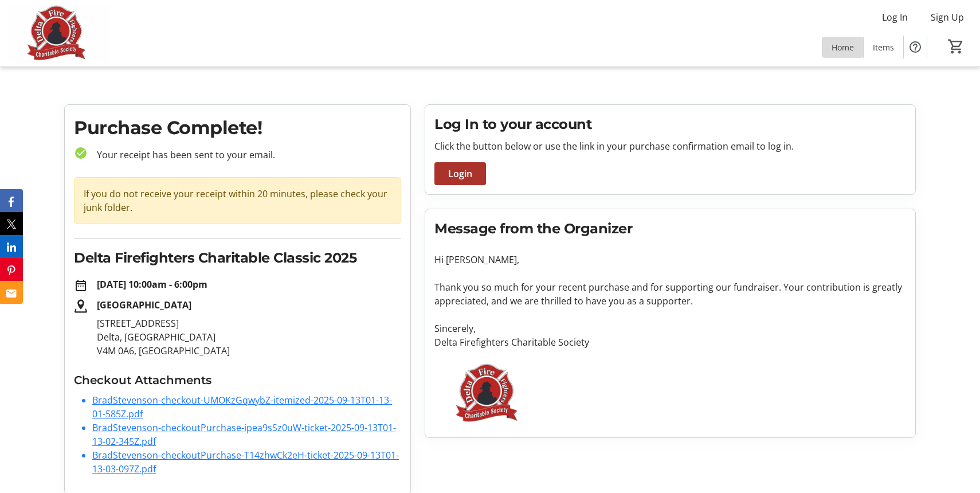 Image resolution: width=980 pixels, height=493 pixels. Describe the element at coordinates (237, 258) in the screenshot. I see `h2: Delta Firefighters Charitable Classic 2025` at that location.